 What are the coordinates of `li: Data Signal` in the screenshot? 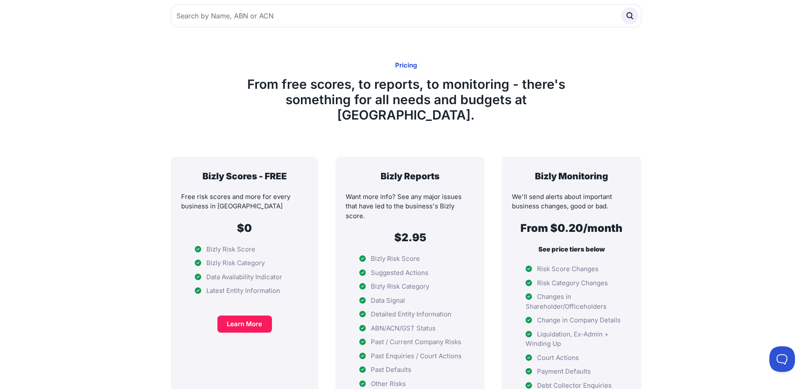 It's located at (410, 300).